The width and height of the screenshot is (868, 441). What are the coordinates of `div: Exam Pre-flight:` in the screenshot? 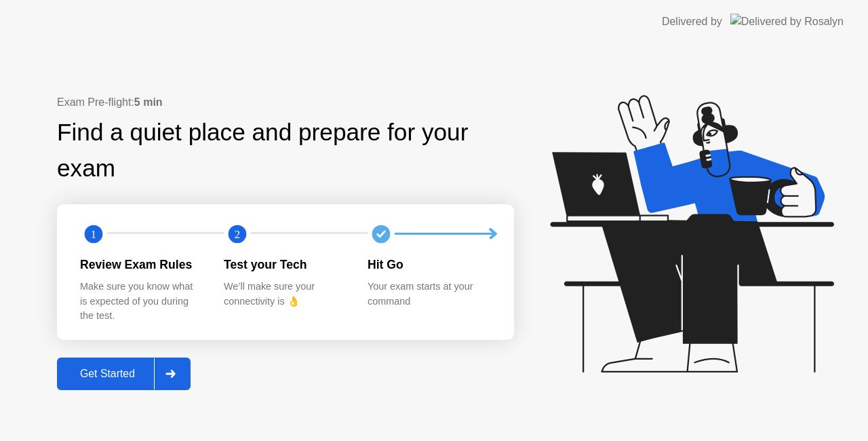 It's located at (286, 102).